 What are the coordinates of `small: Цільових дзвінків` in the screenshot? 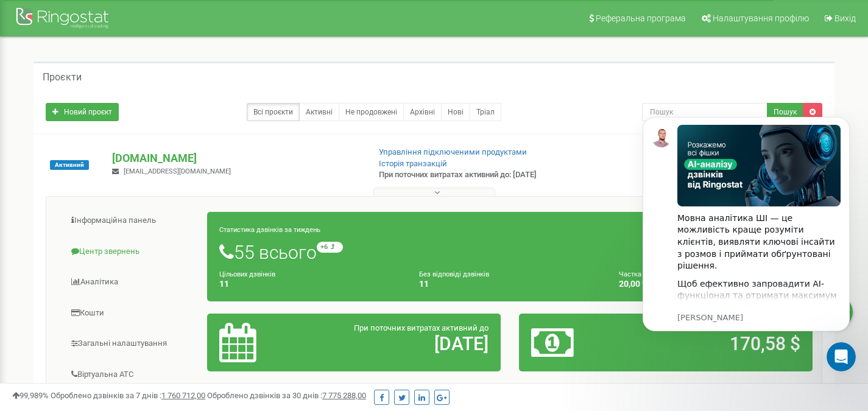 It's located at (248, 274).